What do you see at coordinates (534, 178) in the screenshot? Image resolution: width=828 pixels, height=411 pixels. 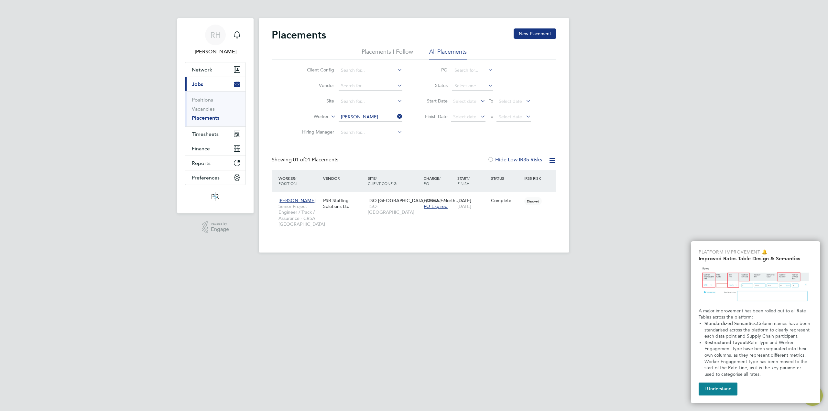 I see `div: IR35 Risk` at bounding box center [534, 178].